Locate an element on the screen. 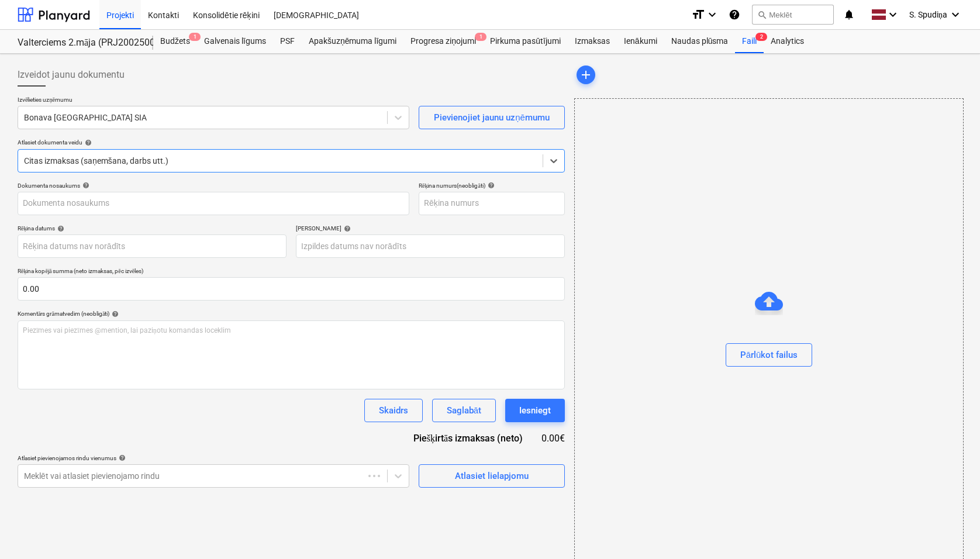 The image size is (980, 559). div: Atlasiet dokumenta veidu is located at coordinates (291, 142).